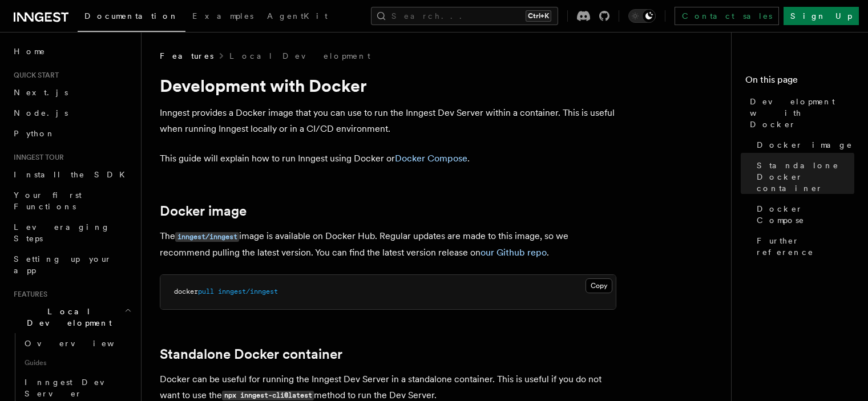 The height and width of the screenshot is (401, 868). What do you see at coordinates (248, 292) in the screenshot?
I see `span: inngest/inngest` at bounding box center [248, 292].